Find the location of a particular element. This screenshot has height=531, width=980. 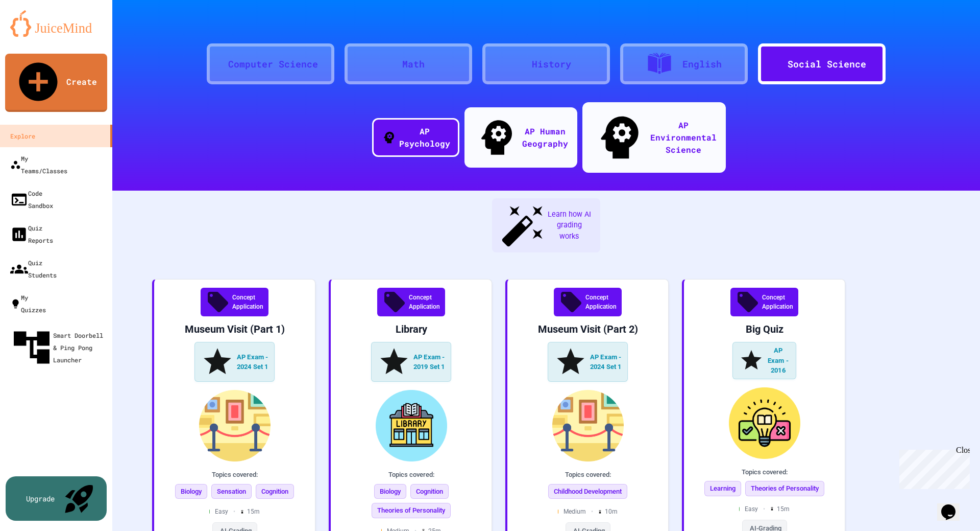

div: Quiz Students is located at coordinates (33, 269).